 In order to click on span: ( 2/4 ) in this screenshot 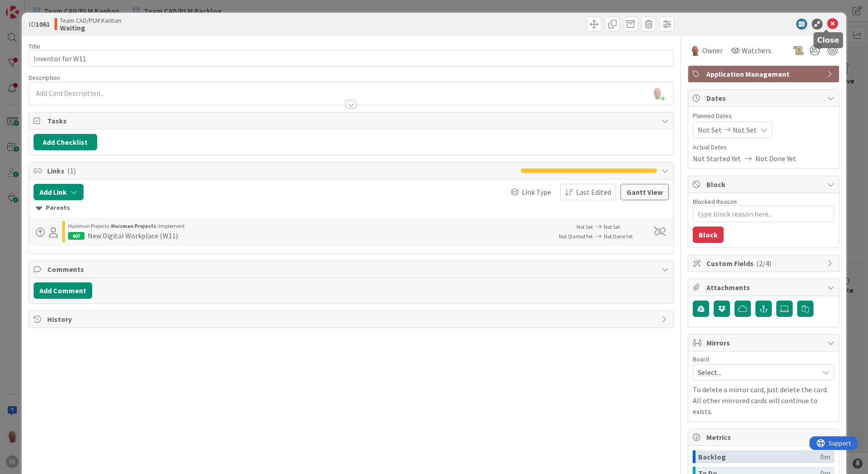, I will do `click(764, 263)`.